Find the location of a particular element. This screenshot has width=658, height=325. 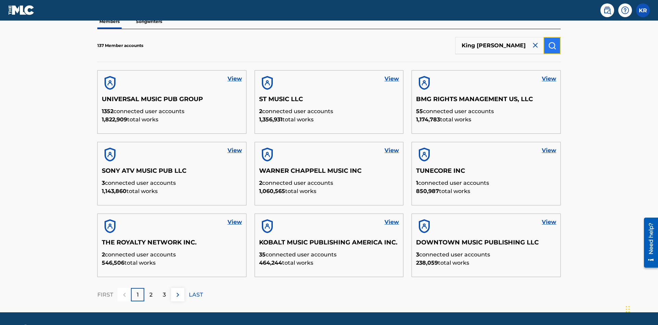

span: 1 is located at coordinates (417, 183).